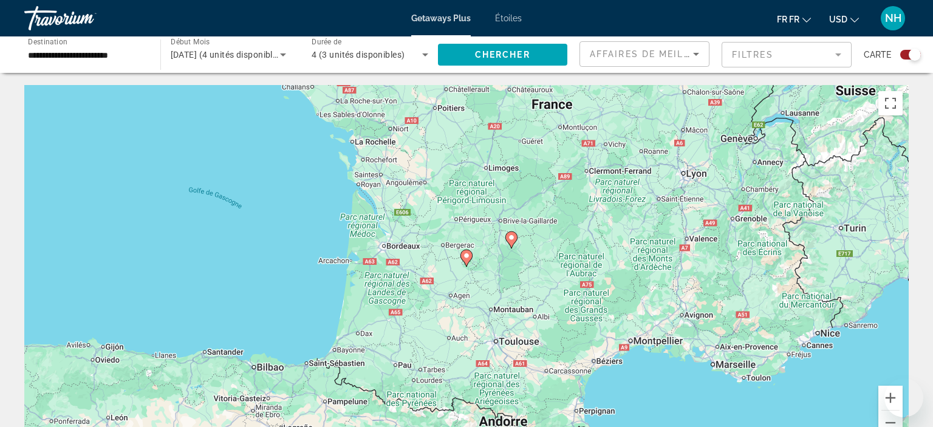 This screenshot has width=933, height=427. What do you see at coordinates (508, 18) in the screenshot?
I see `span: Étoiles` at bounding box center [508, 18].